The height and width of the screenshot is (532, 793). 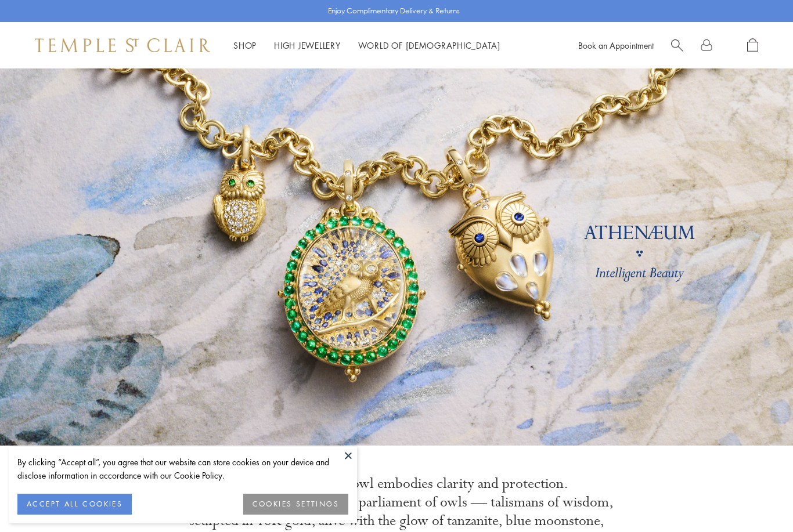 I want to click on div: By clicking “Accept all”, you agree that our website can store cookies on your device and disclos..., so click(x=183, y=469).